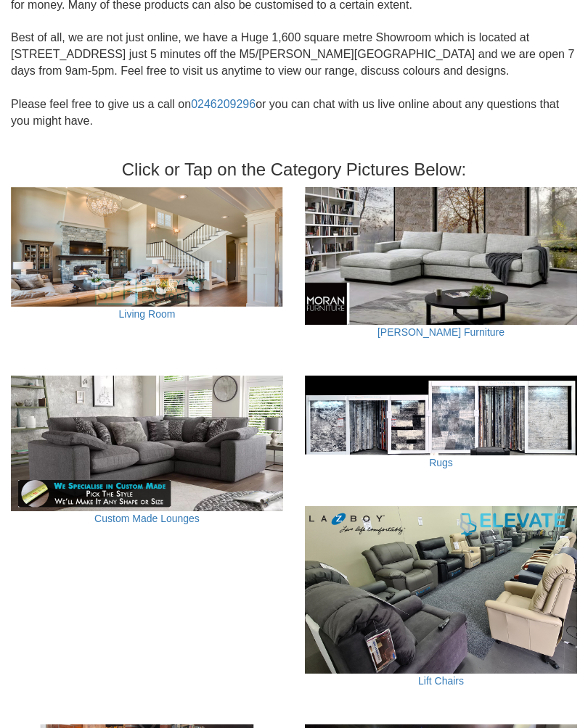  Describe the element at coordinates (440, 462) in the screenshot. I see `a: Rugs` at that location.